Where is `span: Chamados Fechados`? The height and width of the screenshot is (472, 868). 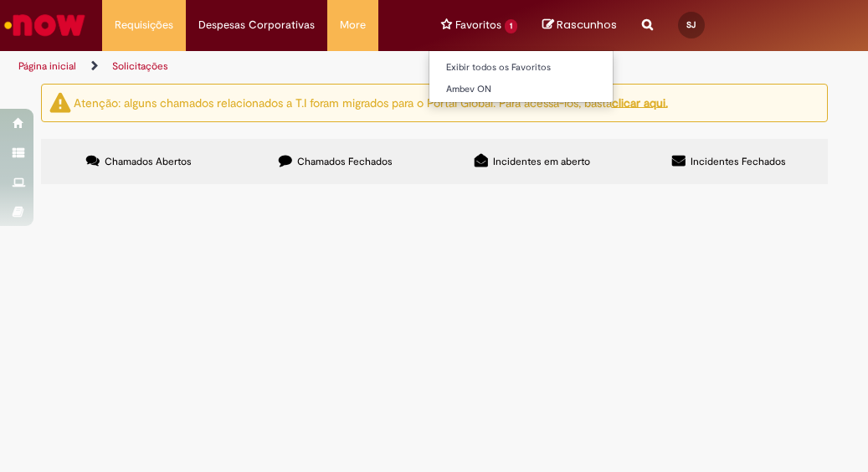 span: Chamados Fechados is located at coordinates (345, 162).